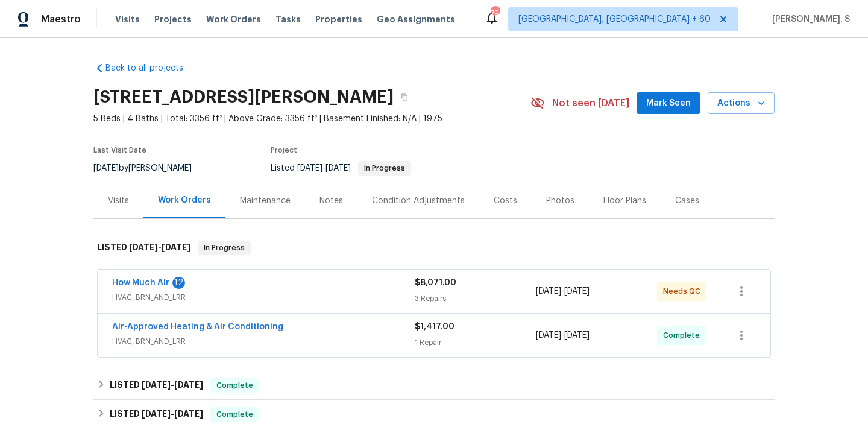 The width and height of the screenshot is (868, 424). I want to click on div: Work Orders, so click(184, 200).